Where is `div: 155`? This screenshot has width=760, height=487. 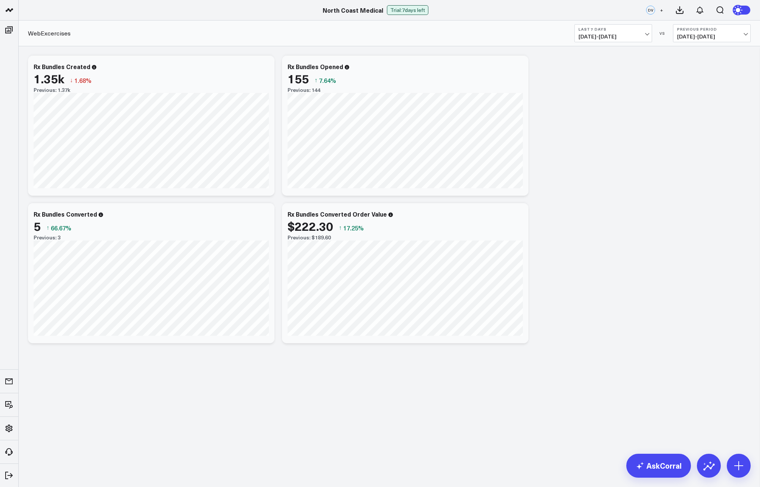 div: 155 is located at coordinates (298, 78).